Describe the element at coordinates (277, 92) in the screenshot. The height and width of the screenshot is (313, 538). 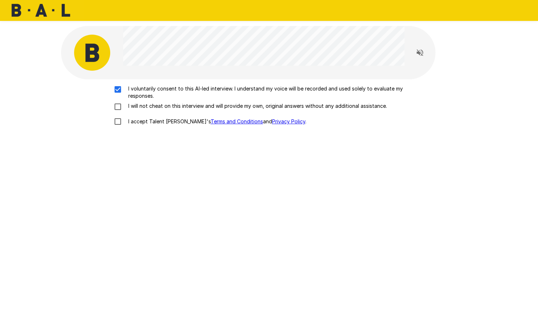
I see `p: I voluntarily consent to this AI-led interview. I understand my voice will be recorded and used s...` at that location.